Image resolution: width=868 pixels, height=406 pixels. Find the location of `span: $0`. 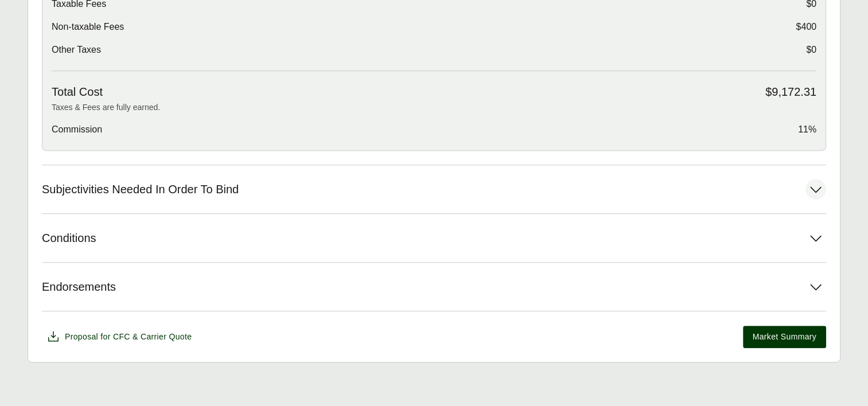

span: $0 is located at coordinates (811, 50).